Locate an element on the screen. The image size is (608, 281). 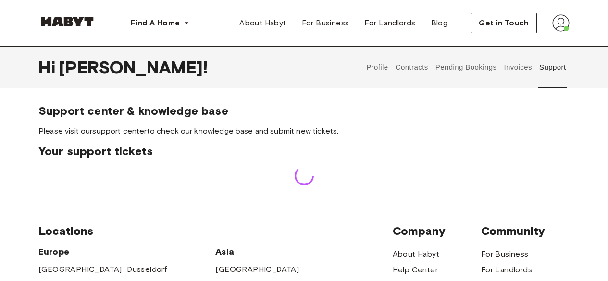
span: Please visit our to check our knowledge base and submit new tickets. is located at coordinates (304, 131).